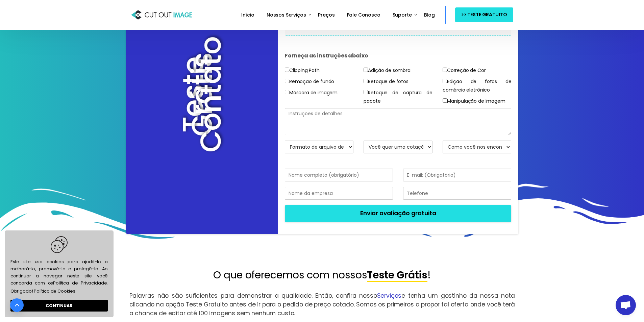 The height and width of the screenshot is (322, 644). What do you see at coordinates (387, 70) in the screenshot?
I see `label: Adição de sombra` at bounding box center [387, 70].